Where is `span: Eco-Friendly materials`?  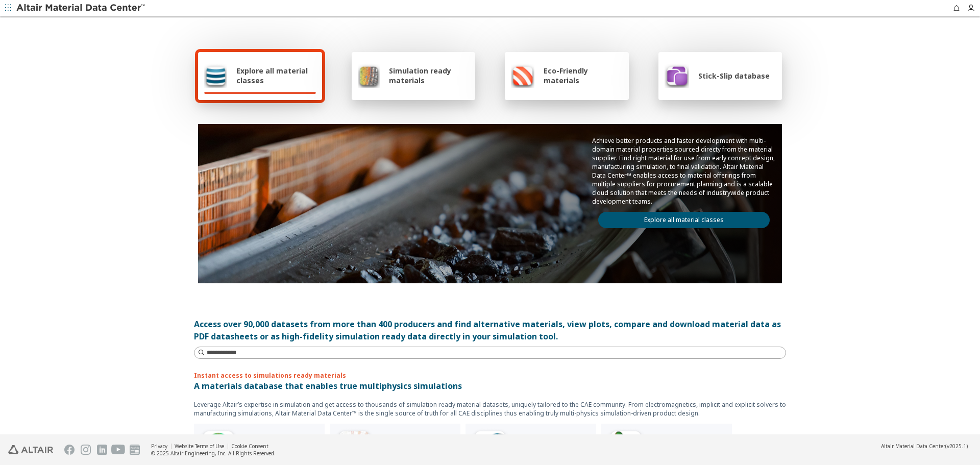
span: Eco-Friendly materials is located at coordinates (583, 75).